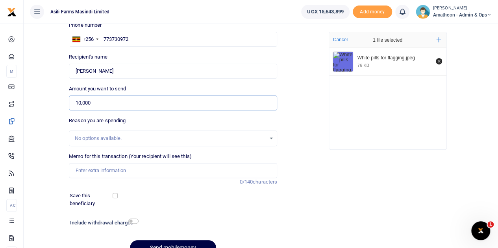 This screenshot has height=248, width=498. I want to click on label: Memo for this transaction (Your recipient will see this), so click(130, 157).